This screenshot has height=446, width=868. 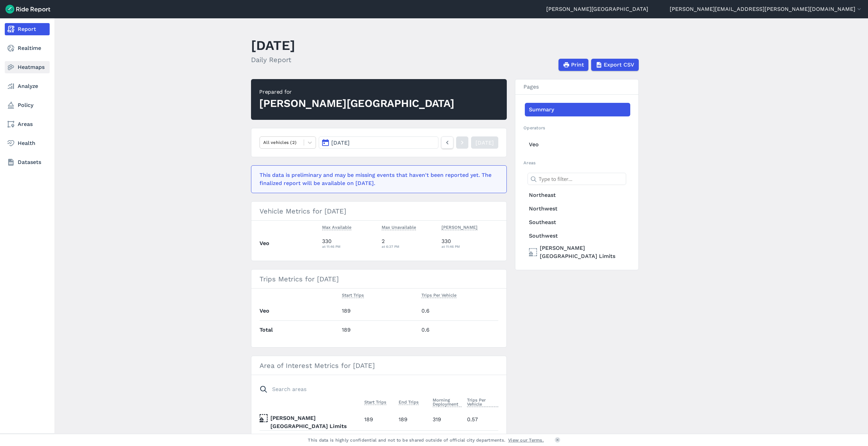 I want to click on h2: Daily Report, so click(x=273, y=59).